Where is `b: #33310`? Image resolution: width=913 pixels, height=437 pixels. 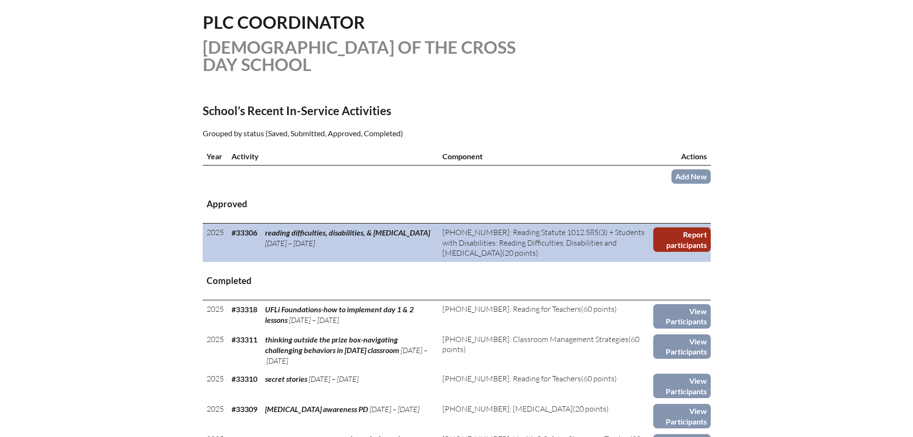
b: #33310 is located at coordinates (245, 378).